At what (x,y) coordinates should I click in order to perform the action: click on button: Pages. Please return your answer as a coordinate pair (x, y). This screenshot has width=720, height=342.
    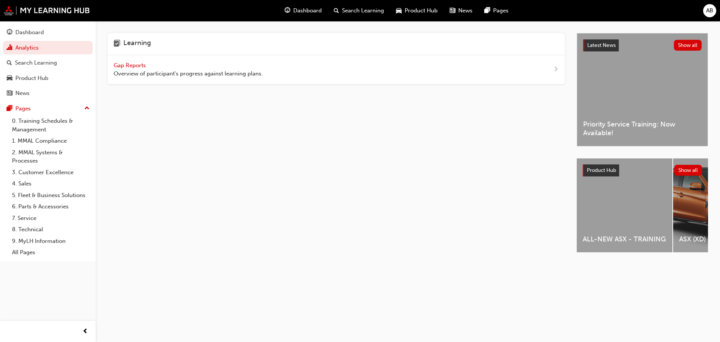
    Looking at the image, I should click on (48, 108).